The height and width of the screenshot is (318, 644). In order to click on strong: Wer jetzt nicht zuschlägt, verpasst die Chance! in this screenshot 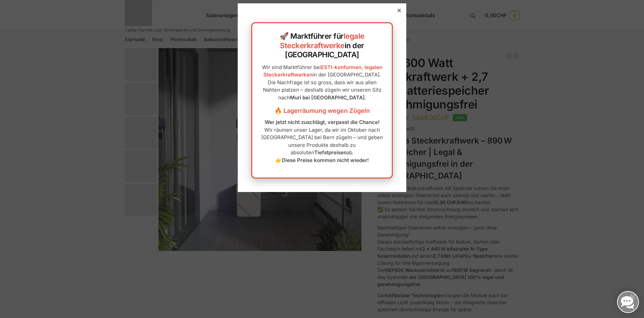, I will do `click(322, 122)`.